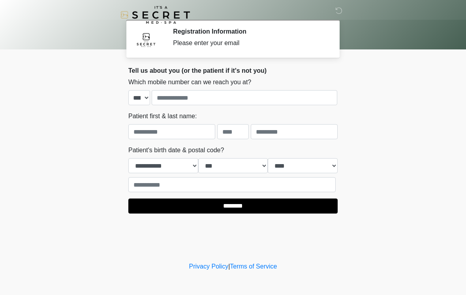 The image size is (466, 295). I want to click on label: Patient's birth date & postal code?, so click(176, 150).